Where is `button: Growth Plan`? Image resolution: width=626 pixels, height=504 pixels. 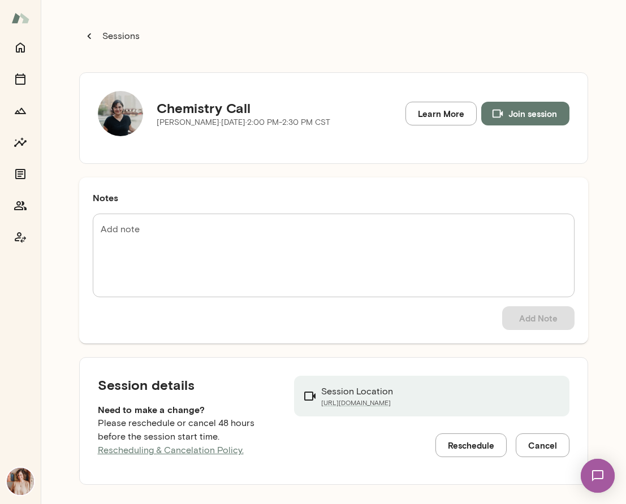 button: Growth Plan is located at coordinates (20, 111).